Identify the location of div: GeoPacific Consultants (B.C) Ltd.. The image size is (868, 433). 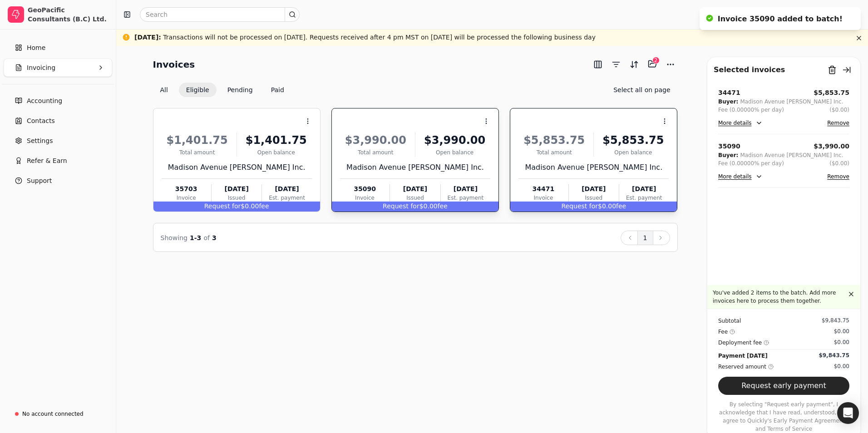
(68, 15).